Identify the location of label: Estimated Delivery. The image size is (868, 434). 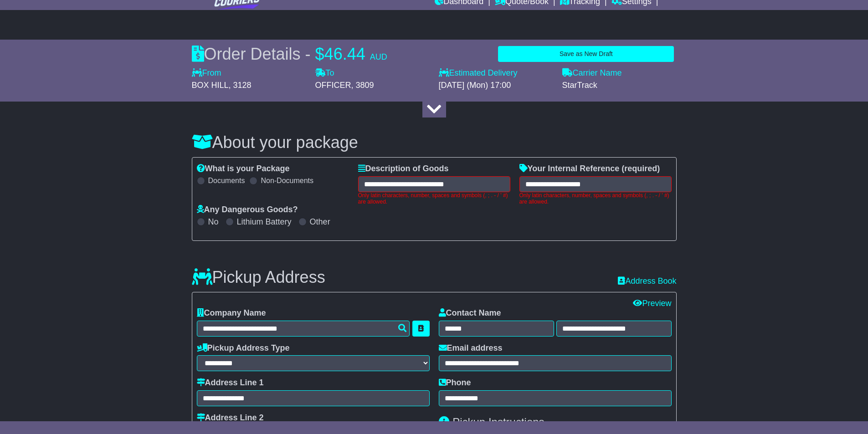
(496, 73).